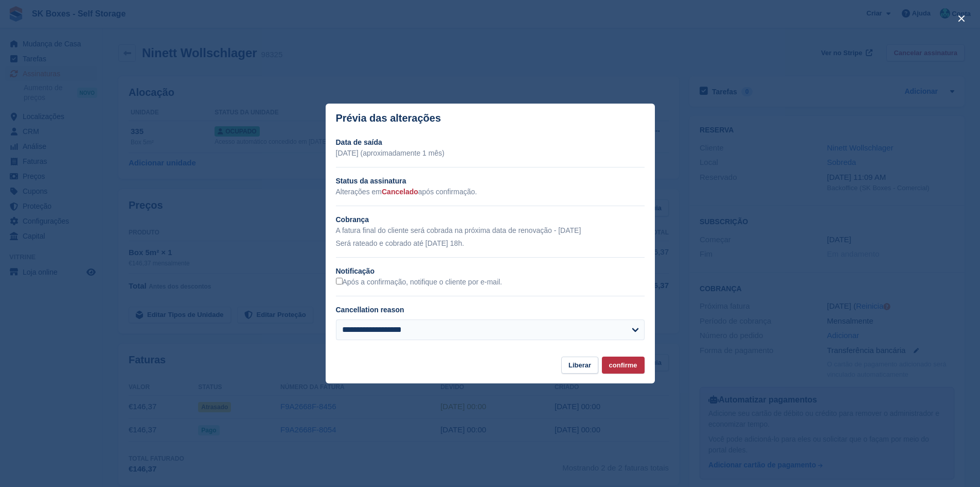 This screenshot has height=487, width=980. I want to click on input: Após a confirmação, notifique o cliente por e-mail., so click(339, 281).